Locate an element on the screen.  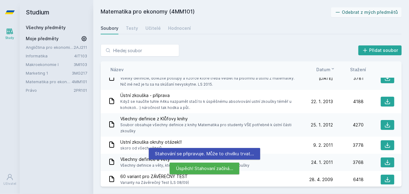
span: 28. 4. 2009 is located at coordinates (321, 179).